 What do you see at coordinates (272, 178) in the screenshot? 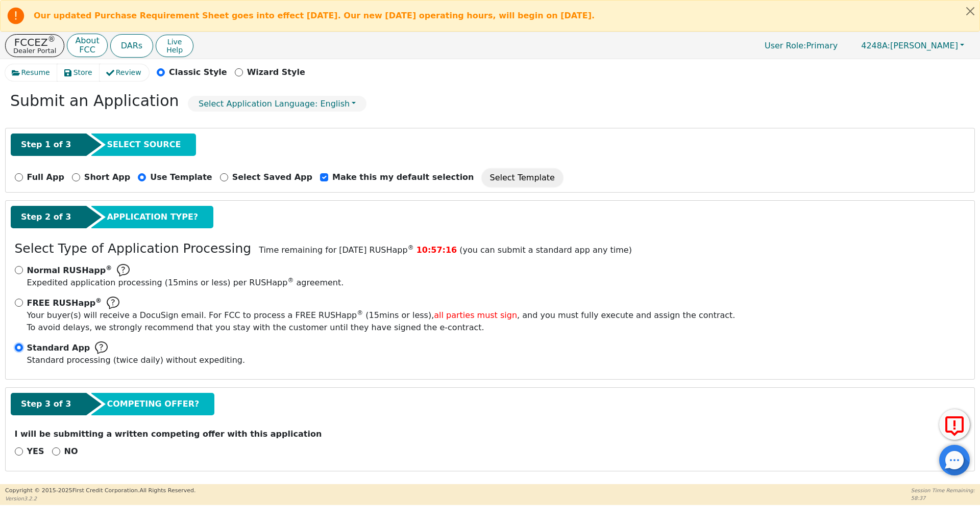
I see `p: Select Saved App` at bounding box center [272, 178].